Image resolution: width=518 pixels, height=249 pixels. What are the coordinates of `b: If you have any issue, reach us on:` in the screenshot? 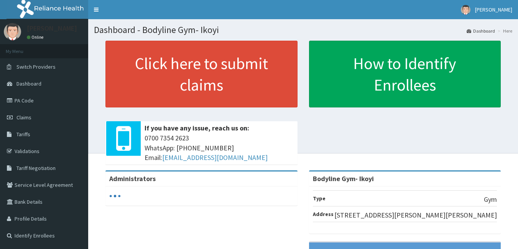 It's located at (197, 128).